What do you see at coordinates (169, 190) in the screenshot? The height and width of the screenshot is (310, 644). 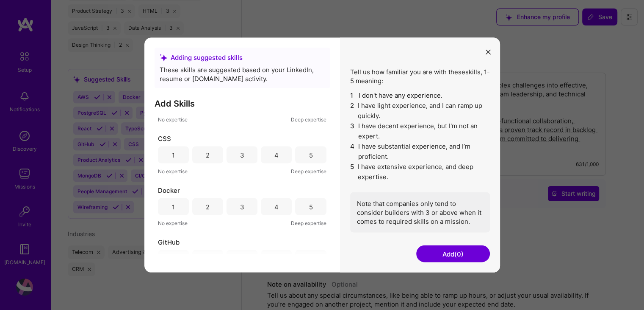 I see `span: Docker` at bounding box center [169, 190].